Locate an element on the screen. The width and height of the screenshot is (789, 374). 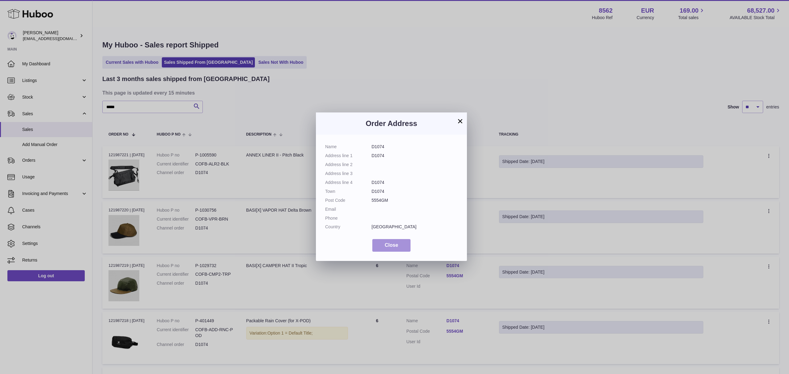
dt: Address line 4 is located at coordinates (348, 182).